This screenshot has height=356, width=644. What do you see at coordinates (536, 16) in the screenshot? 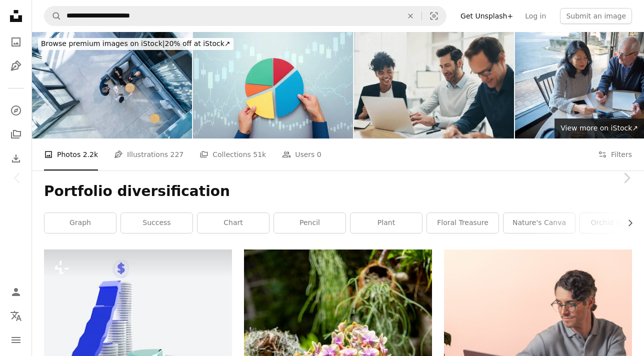
I see `a: Log in` at bounding box center [536, 16].